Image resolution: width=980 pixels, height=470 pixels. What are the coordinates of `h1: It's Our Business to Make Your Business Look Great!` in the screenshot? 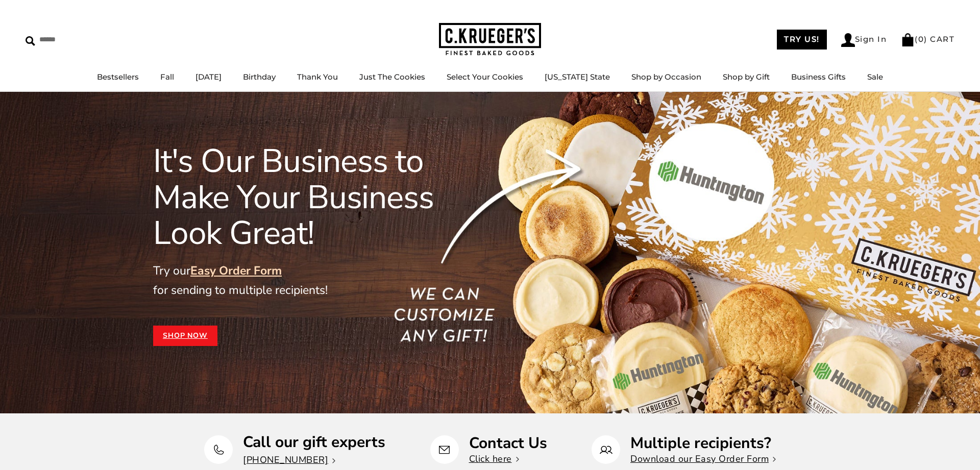 It's located at (315, 197).